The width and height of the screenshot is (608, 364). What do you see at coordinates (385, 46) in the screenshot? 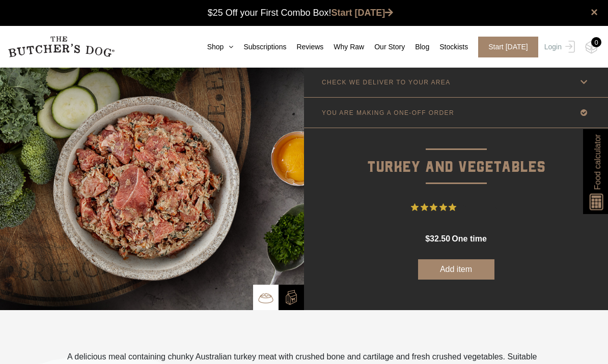
I see `a: Our Story` at bounding box center [385, 46].